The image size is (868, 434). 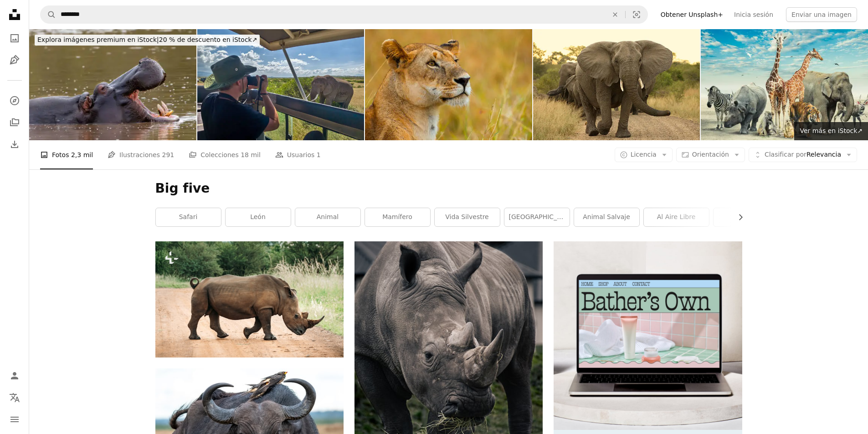 I want to click on img: Fotógrafo tomando fotos de un elefante africano, animal salvaje, safari game drive, viajes ecológ..., so click(x=281, y=85).